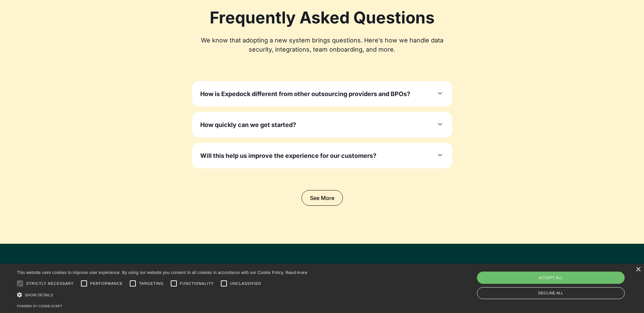 The width and height of the screenshot is (644, 313). What do you see at coordinates (322, 45) in the screenshot?
I see `div: We know that adopting a new system brings questions. Here’s how we handle data security, integrat...` at bounding box center [322, 45].